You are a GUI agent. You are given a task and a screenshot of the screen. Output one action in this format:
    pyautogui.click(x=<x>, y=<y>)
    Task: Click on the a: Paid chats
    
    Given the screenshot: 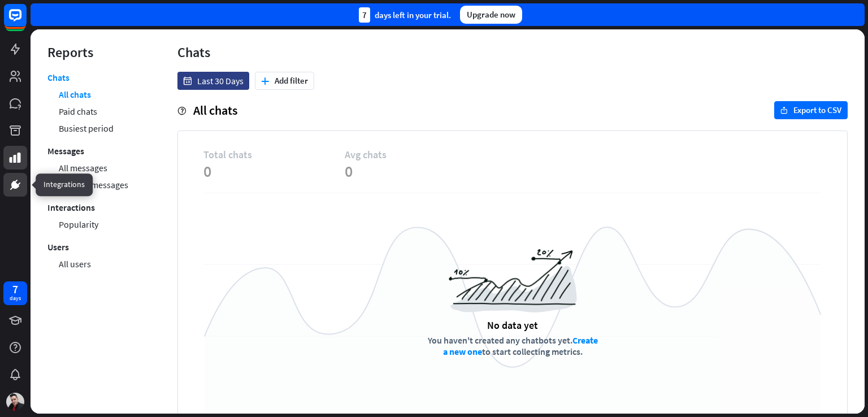 What is the action you would take?
    pyautogui.click(x=78, y=112)
    